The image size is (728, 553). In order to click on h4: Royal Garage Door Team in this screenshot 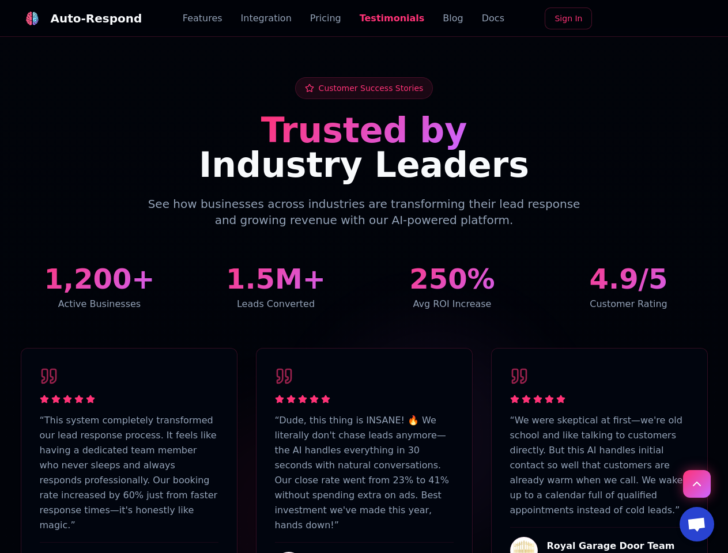, I will do `click(611, 546)`.